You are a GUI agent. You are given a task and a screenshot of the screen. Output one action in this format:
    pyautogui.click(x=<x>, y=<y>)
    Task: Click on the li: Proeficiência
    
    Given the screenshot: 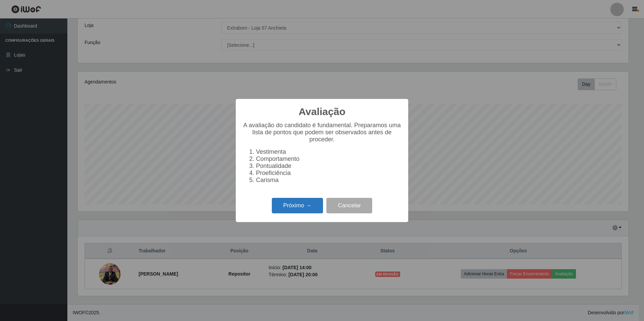 What is the action you would take?
    pyautogui.click(x=328, y=173)
    